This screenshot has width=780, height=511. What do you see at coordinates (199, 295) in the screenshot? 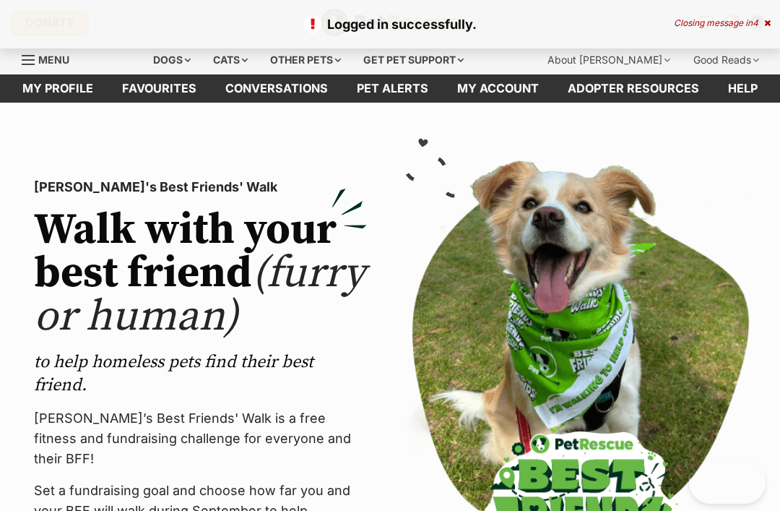
I see `span: (furry or human)` at bounding box center [199, 295].